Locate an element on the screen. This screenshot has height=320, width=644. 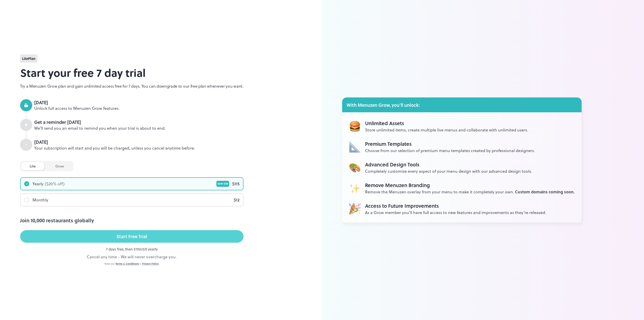
div: Premium Templates is located at coordinates (450, 144).